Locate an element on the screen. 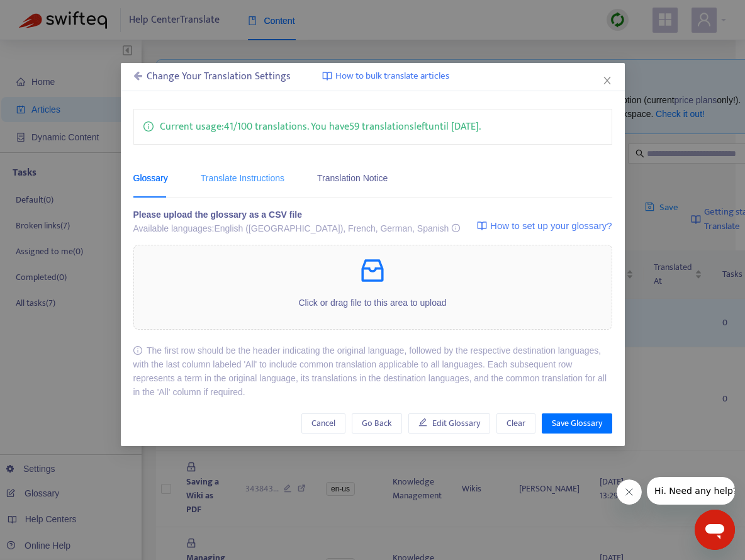 The height and width of the screenshot is (560, 745). button: Close is located at coordinates (607, 80).